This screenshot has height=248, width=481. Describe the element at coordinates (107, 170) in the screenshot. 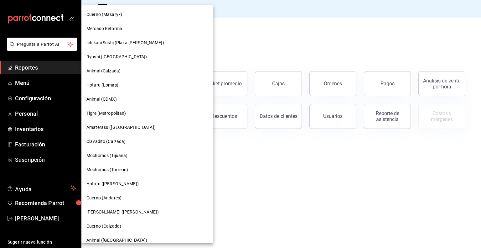

I see `span: Mochomos (Torreon)` at that location.